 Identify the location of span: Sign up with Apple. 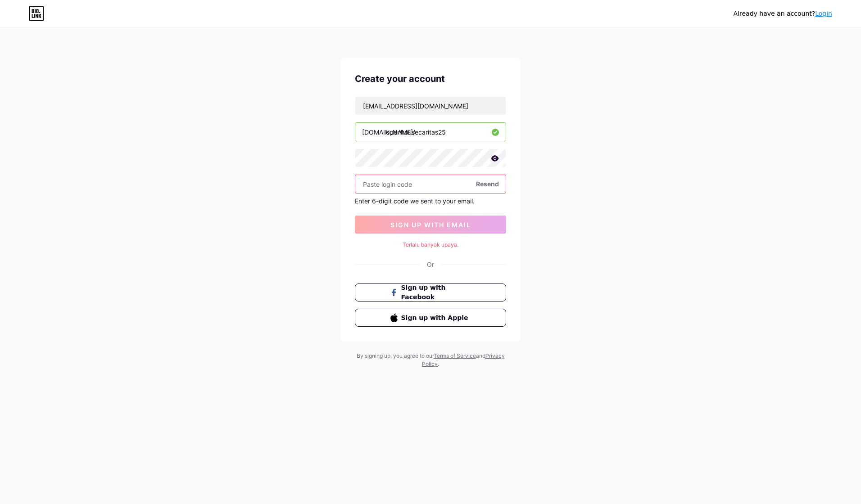
(436, 318).